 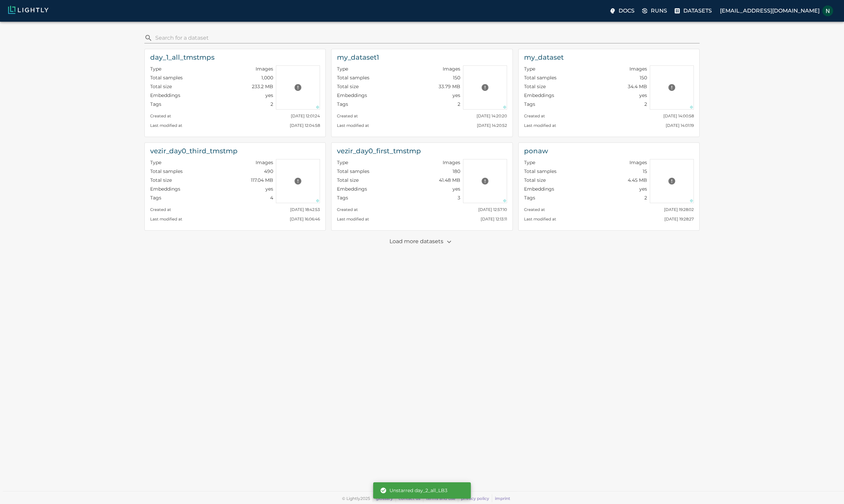 I want to click on a: my_dataset1TypeImagesTotal samples150Total size33.79 MBEmbeddingsyesTags2Preview cannot be loaded..., so click(x=422, y=93).